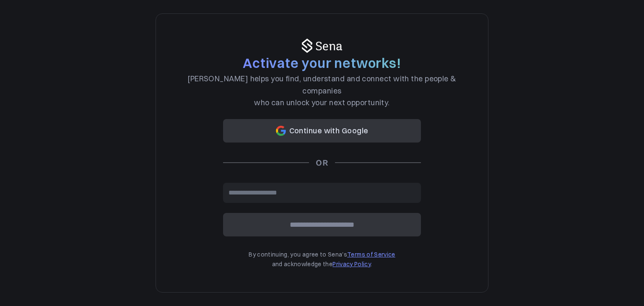  What do you see at coordinates (322, 45) in the screenshot?
I see `img: white-text-logo-bf1b8323e66814c48d7caa909e4daa41fc3d6c913c49da9eb52bf78c1e4456f0.png` at bounding box center [322, 45].